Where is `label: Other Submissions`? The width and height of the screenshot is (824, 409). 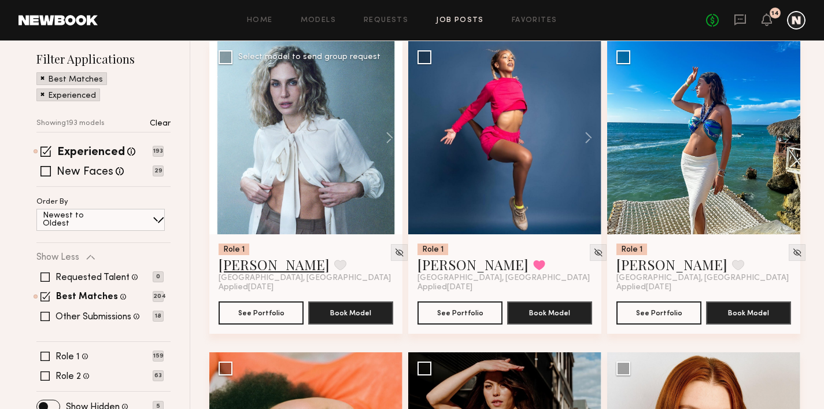 label: Other Submissions is located at coordinates (93, 317).